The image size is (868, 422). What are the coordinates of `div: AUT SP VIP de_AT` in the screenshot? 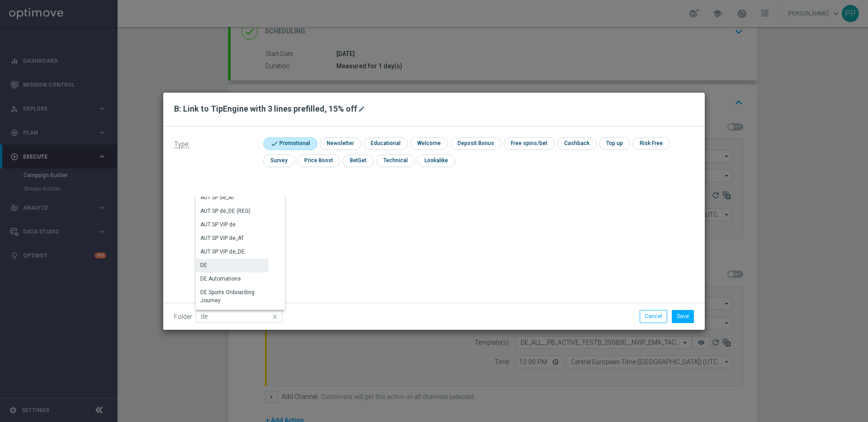 It's located at (222, 238).